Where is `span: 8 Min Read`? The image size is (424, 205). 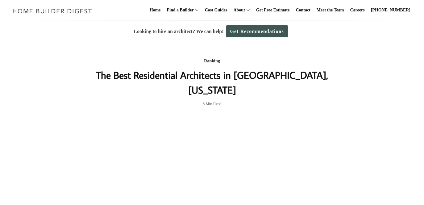
span: 8 Min Read is located at coordinates (212, 104).